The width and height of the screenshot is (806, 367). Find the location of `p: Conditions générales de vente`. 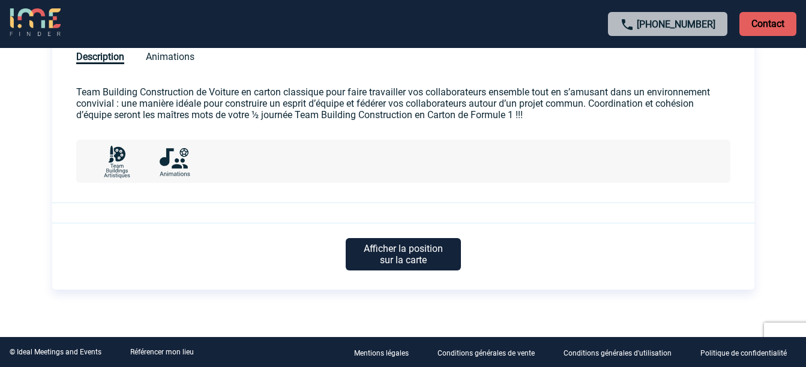

p: Conditions générales de vente is located at coordinates (486, 354).